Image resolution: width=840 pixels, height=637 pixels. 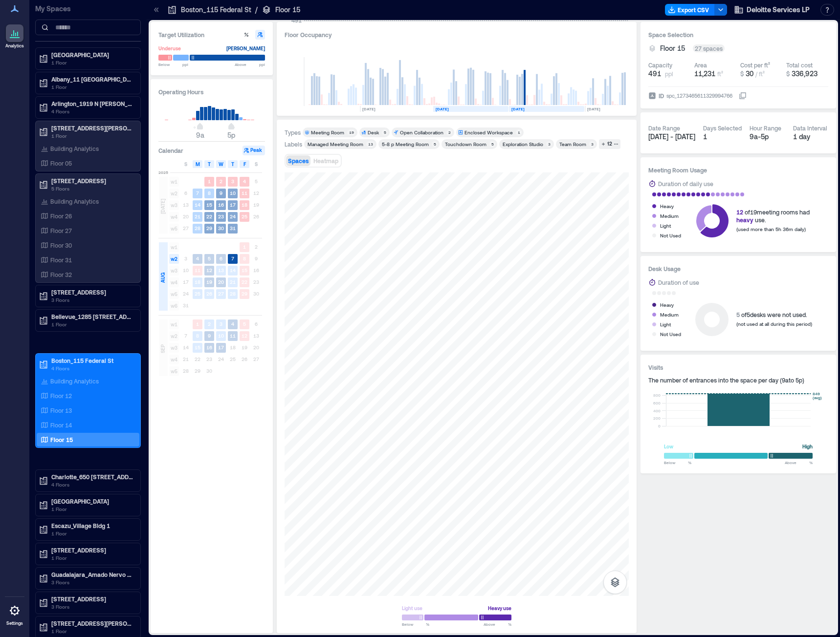 What do you see at coordinates (62, 275) in the screenshot?
I see `p: Floor 32` at bounding box center [62, 275].